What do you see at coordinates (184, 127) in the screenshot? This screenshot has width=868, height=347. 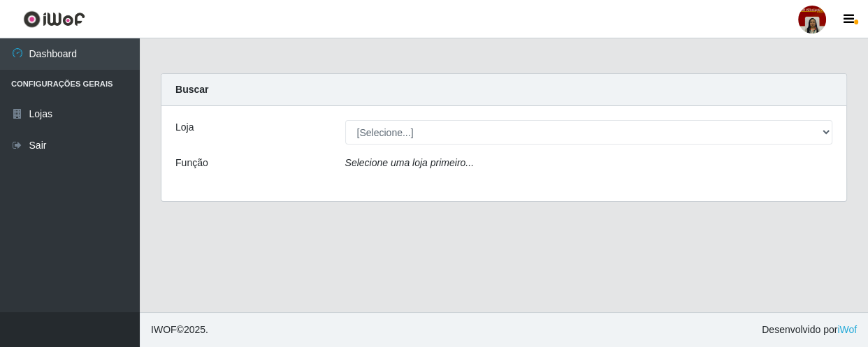 I see `label: Loja` at bounding box center [184, 127].